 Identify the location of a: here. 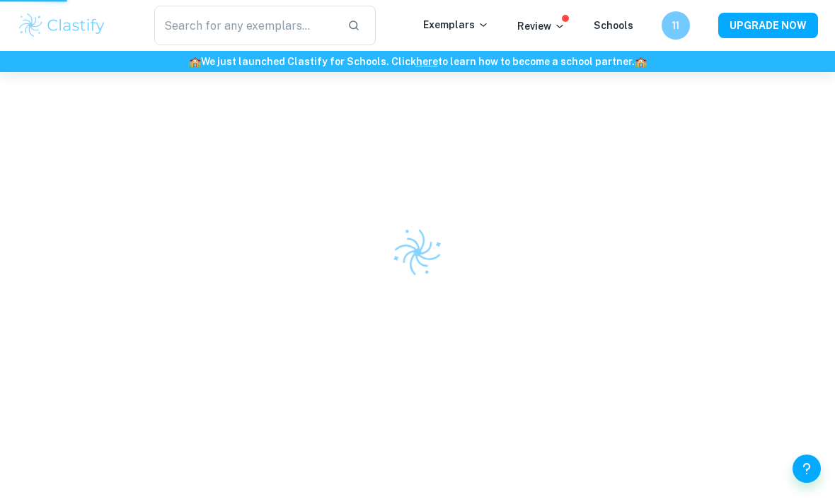
(426, 62).